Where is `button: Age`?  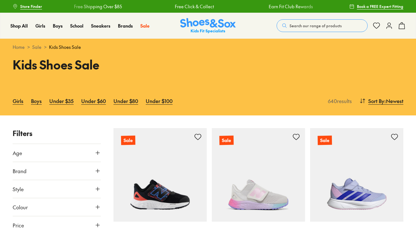
button: Age is located at coordinates (57, 153).